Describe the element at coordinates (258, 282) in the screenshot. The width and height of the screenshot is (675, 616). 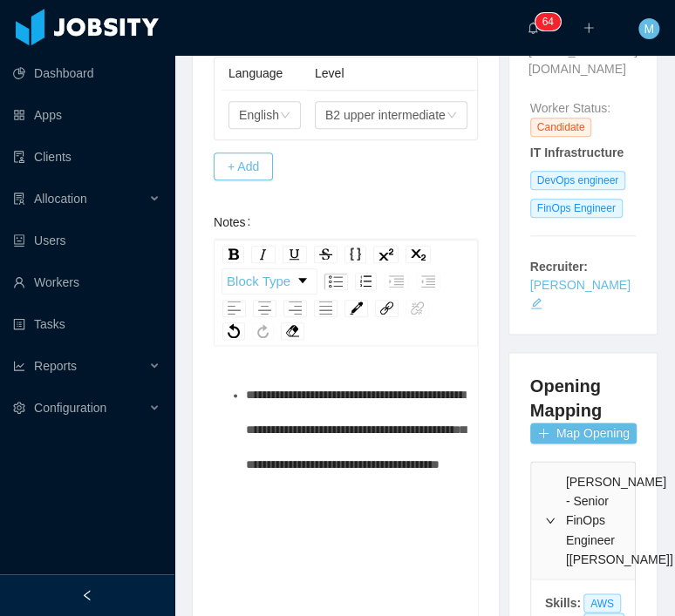
I see `span: Block Type` at that location.